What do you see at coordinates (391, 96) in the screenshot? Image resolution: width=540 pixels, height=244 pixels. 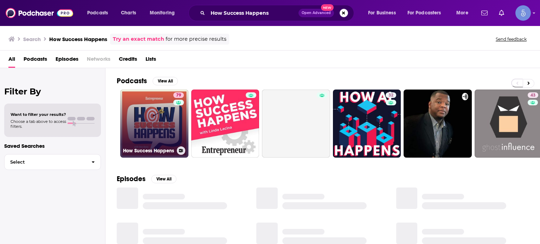 I see `span: 32` at bounding box center [391, 96].